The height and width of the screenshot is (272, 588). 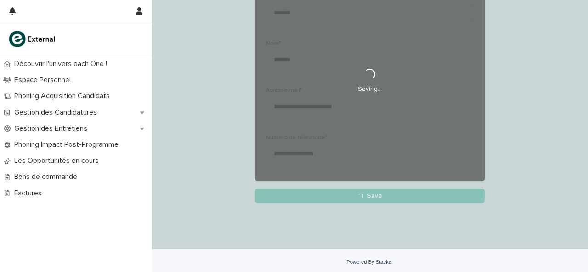 I want to click on img: bc51vvfgR2QLHU84CWIQ, so click(x=33, y=39).